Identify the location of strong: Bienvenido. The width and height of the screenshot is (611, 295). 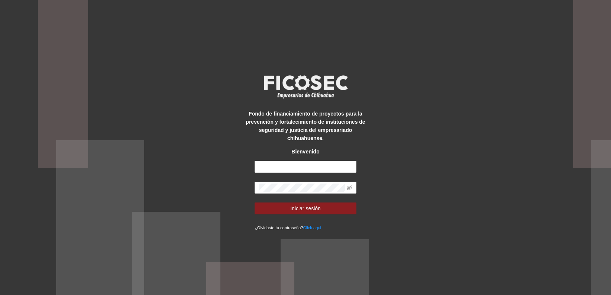
(305, 152).